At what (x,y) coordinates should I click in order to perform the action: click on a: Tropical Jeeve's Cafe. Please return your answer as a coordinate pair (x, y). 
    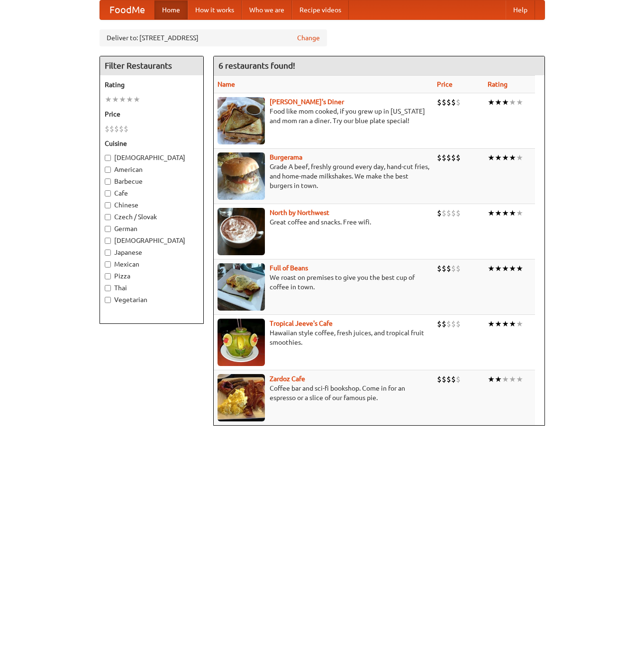
    Looking at the image, I should click on (301, 323).